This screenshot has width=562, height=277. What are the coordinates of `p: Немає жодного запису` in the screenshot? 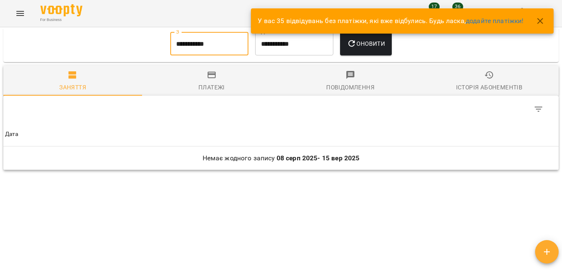 It's located at (281, 158).